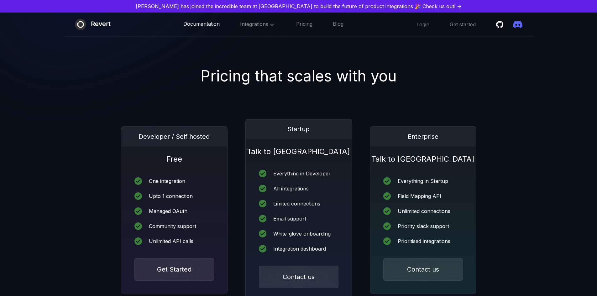 Image resolution: width=597 pixels, height=296 pixels. Describe the element at coordinates (174, 137) in the screenshot. I see `div: Developer / Self hosted` at that location.